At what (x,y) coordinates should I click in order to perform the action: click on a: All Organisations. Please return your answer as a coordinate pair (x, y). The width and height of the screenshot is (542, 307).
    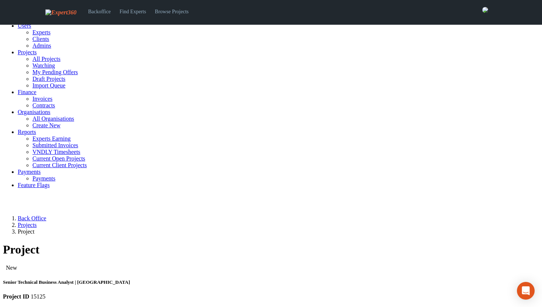
    Looking at the image, I should click on (53, 118).